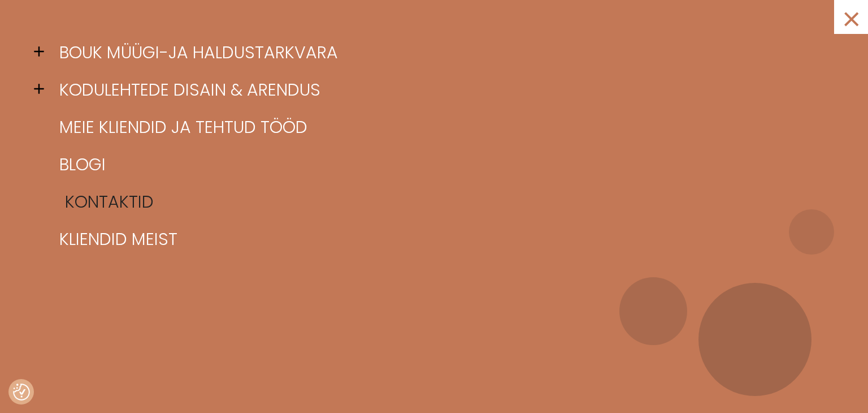  Describe the element at coordinates (21, 392) in the screenshot. I see `img: Revisit consent button` at that location.